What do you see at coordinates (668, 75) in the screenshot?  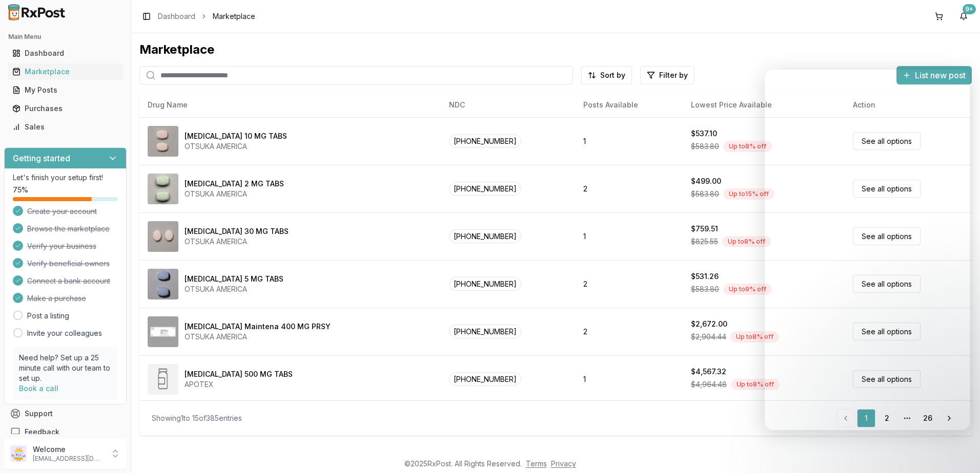 I see `button: Filter by` at bounding box center [668, 75].